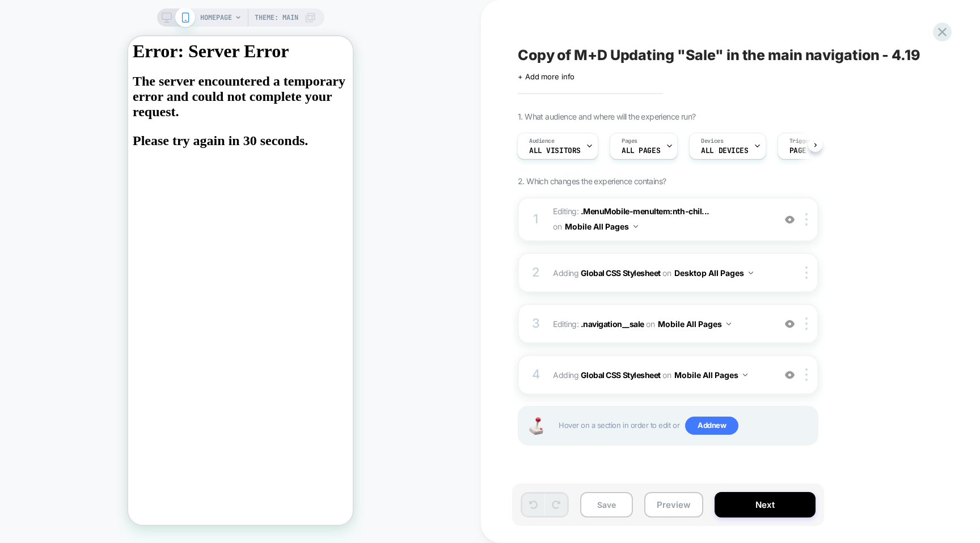  What do you see at coordinates (112, 104) in the screenshot?
I see `p: Please try again in 30 seconds.` at bounding box center [112, 104].